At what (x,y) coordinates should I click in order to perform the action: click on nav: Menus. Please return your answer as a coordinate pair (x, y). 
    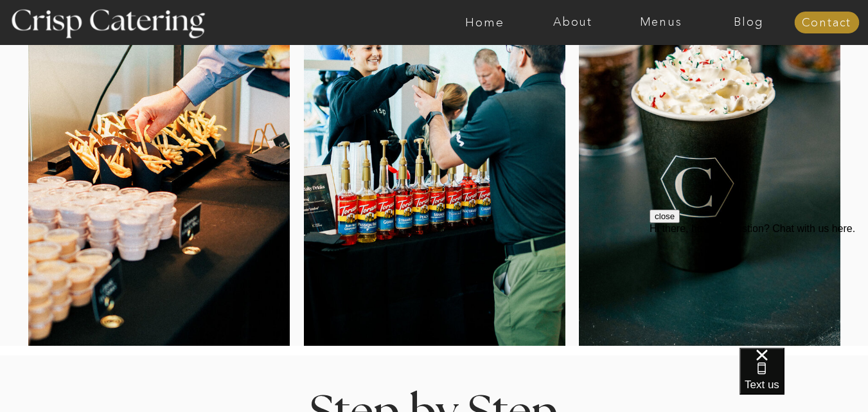
    Looking at the image, I should click on (661, 23).